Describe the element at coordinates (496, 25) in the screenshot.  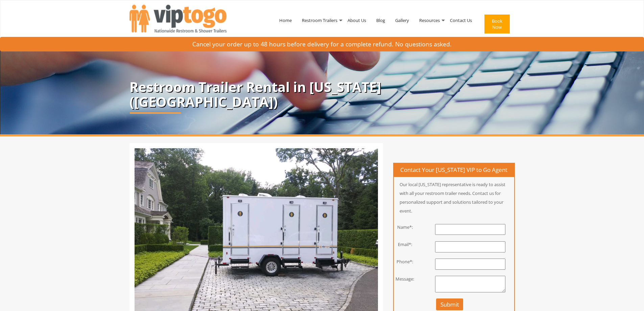
I see `a: Book Now` at that location.